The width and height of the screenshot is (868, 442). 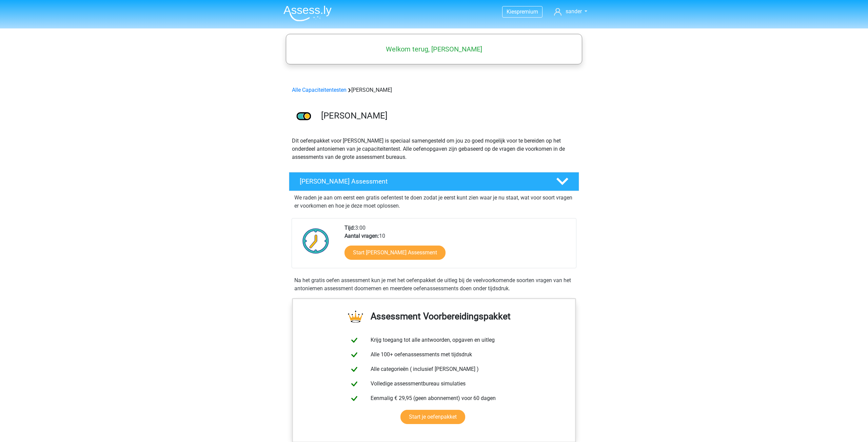 I want to click on a: Alle Capaciteitentesten, so click(x=319, y=90).